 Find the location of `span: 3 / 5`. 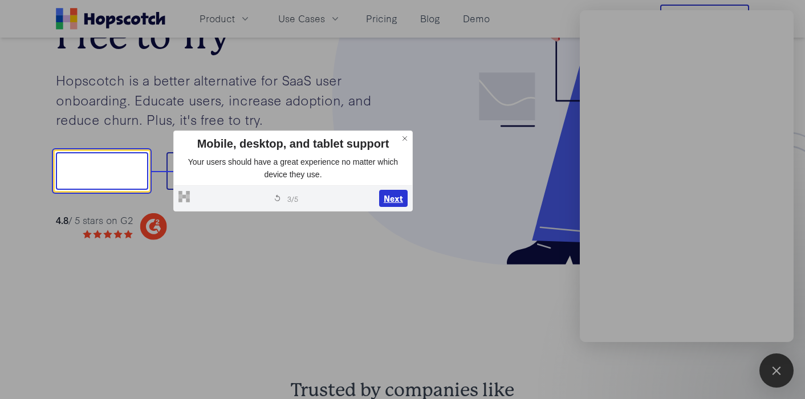

span: 3 / 5 is located at coordinates (293, 198).